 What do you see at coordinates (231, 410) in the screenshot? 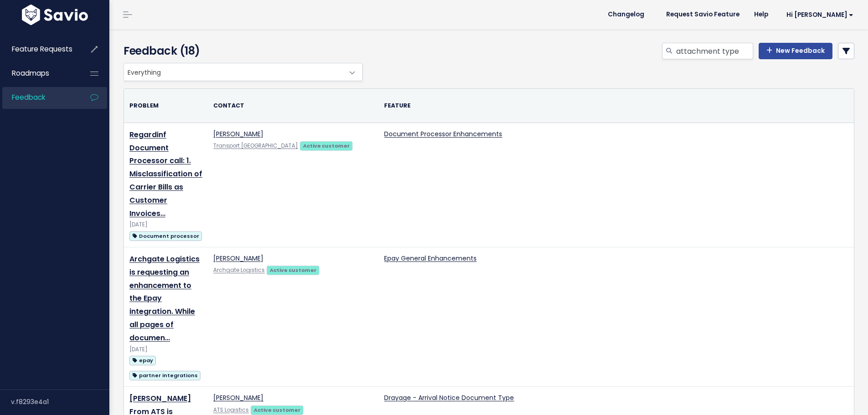
I see `a: ATS Logistics` at bounding box center [231, 410].